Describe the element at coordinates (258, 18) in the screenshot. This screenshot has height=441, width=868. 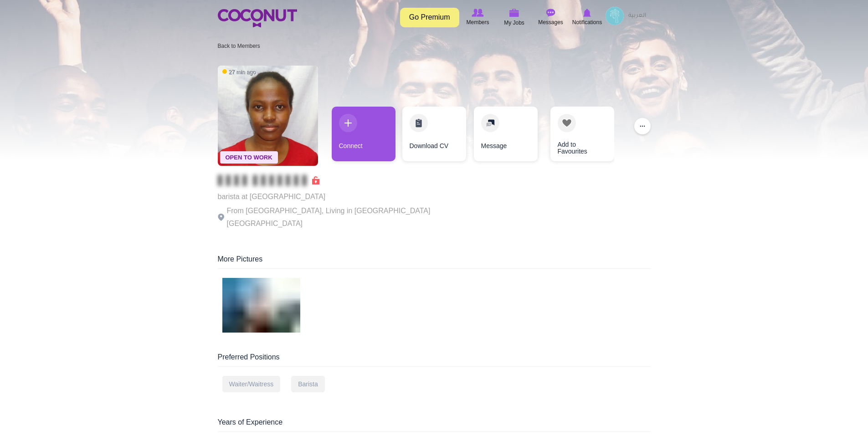
I see `img: Home` at that location.